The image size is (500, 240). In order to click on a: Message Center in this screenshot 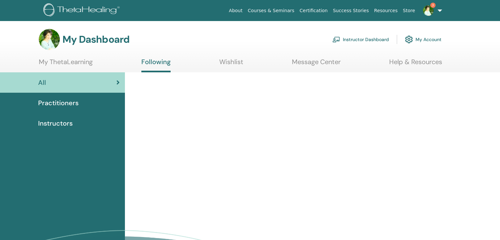, I will do `click(316, 64)`.